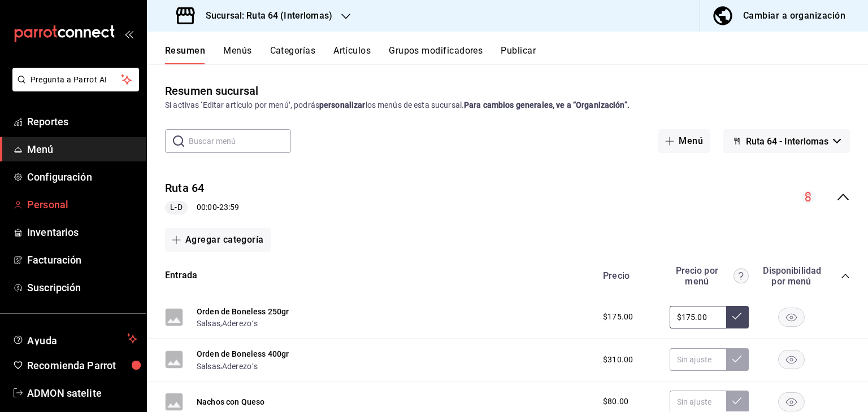  What do you see at coordinates (787, 141) in the screenshot?
I see `span: Ruta 64 - Interlomas` at bounding box center [787, 141].